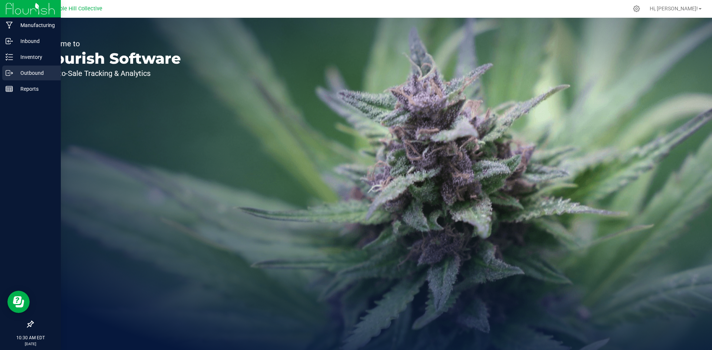 The height and width of the screenshot is (350, 712). What do you see at coordinates (35, 41) in the screenshot?
I see `p: Inbound` at bounding box center [35, 41].